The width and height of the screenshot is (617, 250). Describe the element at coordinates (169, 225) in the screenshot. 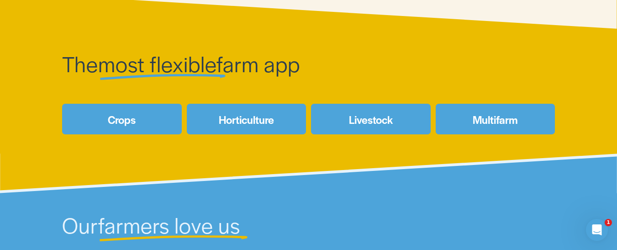

I see `span: farmers love us` at that location.